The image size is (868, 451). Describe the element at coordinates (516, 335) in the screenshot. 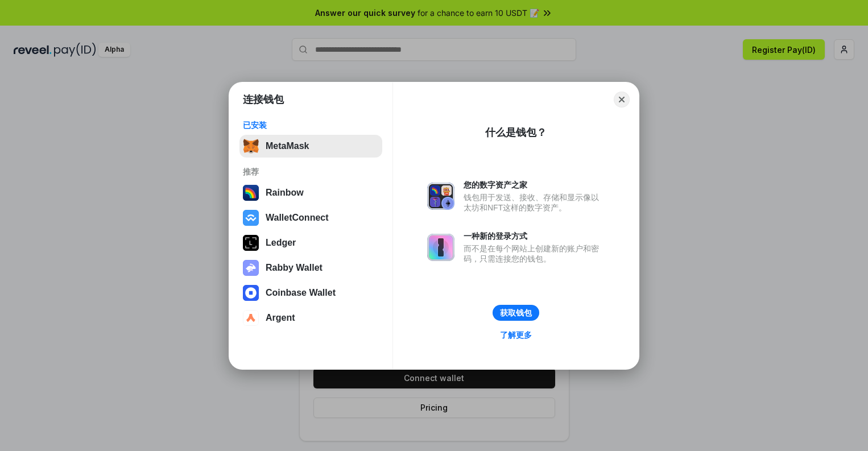

I see `a: 了解更多` at that location.